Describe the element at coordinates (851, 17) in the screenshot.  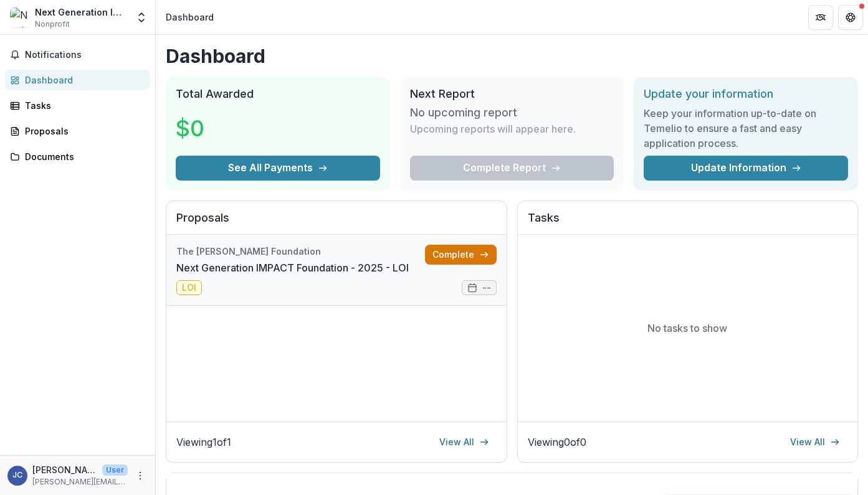
I see `button: Get Help` at that location.